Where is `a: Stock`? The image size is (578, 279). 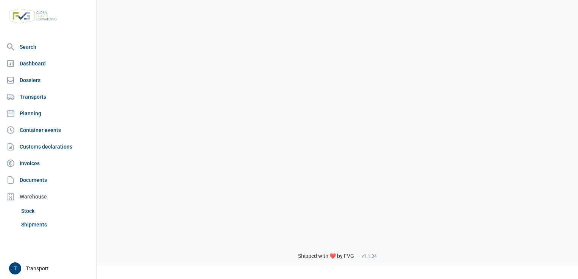
a: Stock is located at coordinates (56, 211).